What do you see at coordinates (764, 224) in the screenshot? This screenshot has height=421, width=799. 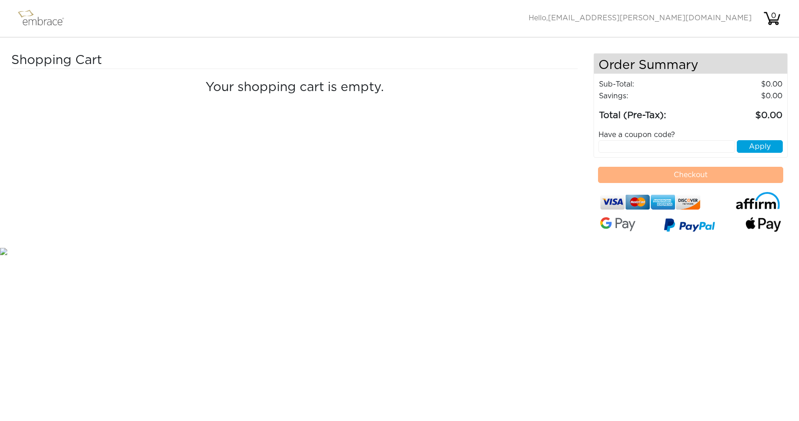 I see `img: fullApplePay.png` at bounding box center [764, 224].